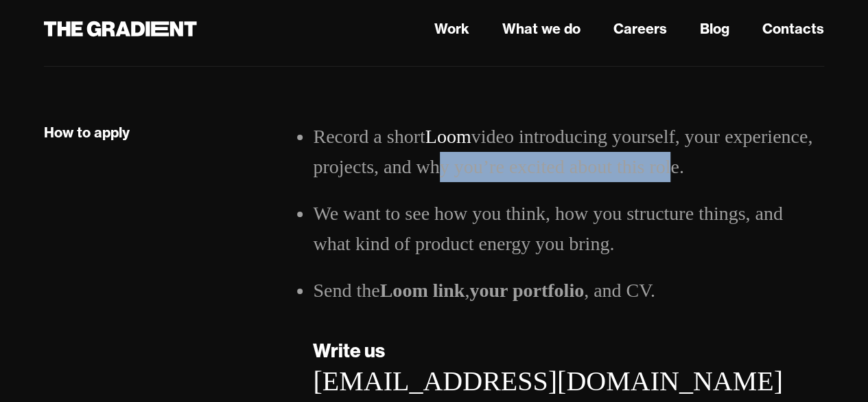 This screenshot has height=402, width=868. I want to click on li: Send the , , and CV., so click(568, 290).